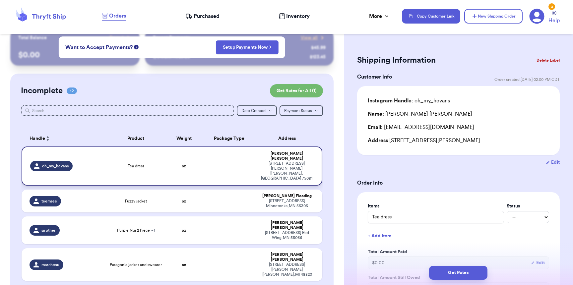 Image resolution: width=573 pixels, height=285 pixels. What do you see at coordinates (374, 77) in the screenshot?
I see `h3: Customer Info` at bounding box center [374, 77].